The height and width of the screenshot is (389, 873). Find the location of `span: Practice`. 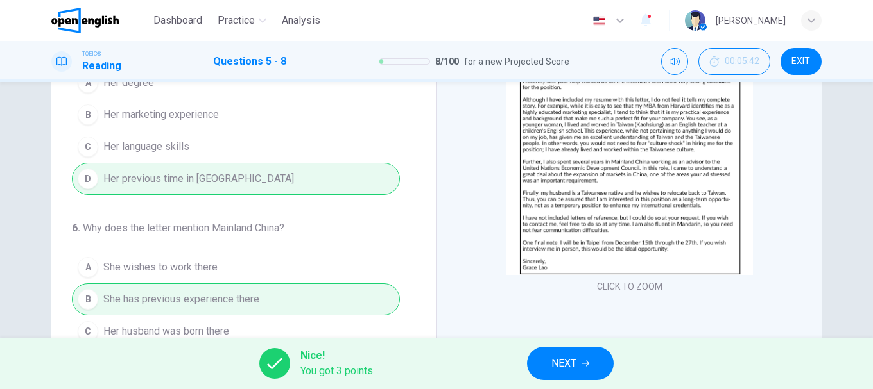

span: Practice is located at coordinates (236, 21).